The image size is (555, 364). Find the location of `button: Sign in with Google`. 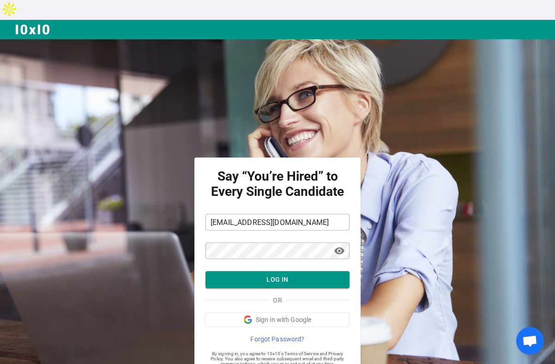

button: Sign in with Google is located at coordinates (278, 320).